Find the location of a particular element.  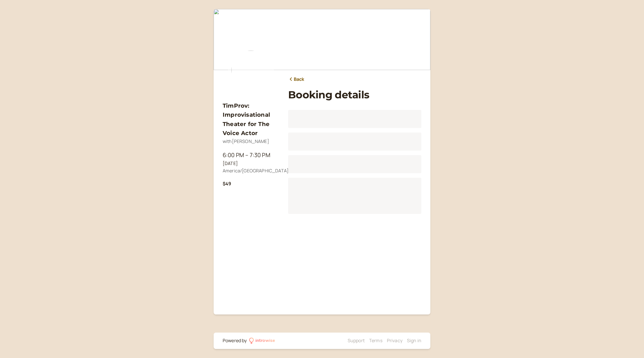

a: Privacy is located at coordinates (395, 340).